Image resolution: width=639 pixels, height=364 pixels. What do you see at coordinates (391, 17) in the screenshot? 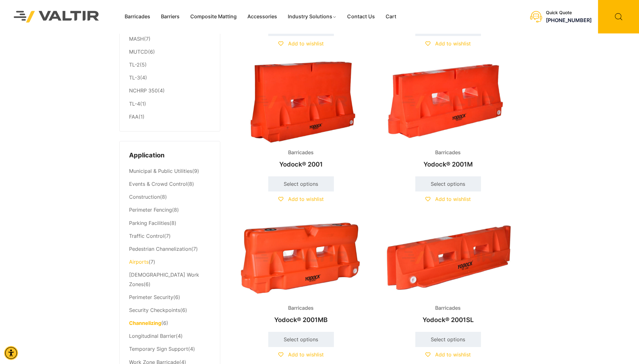
I see `a: Cart` at bounding box center [391, 17].